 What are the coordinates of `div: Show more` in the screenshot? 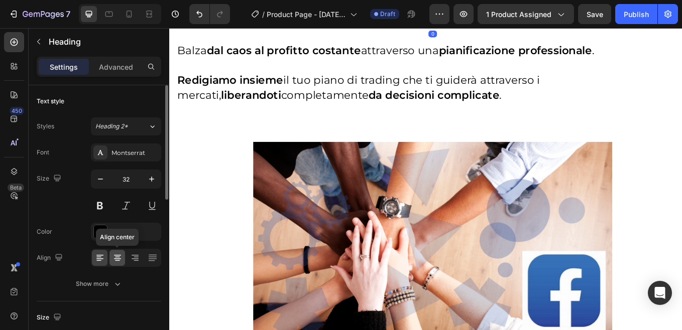 It's located at (99, 284).